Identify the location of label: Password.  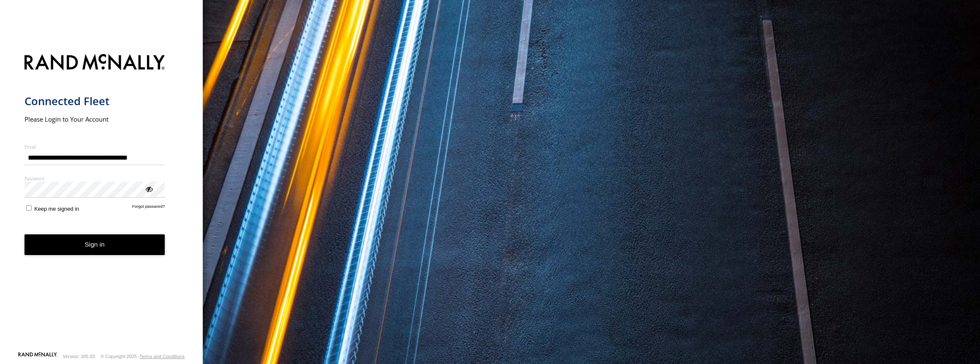
(95, 179).